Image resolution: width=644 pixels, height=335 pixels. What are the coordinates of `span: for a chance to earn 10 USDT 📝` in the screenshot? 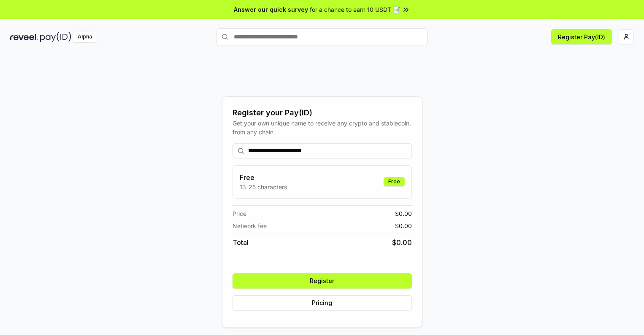 It's located at (355, 9).